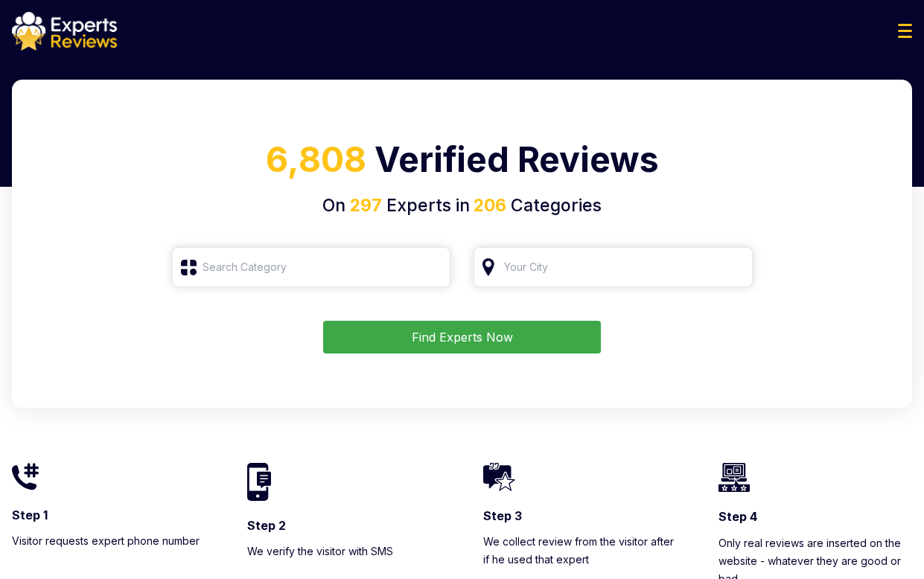  Describe the element at coordinates (905, 31) in the screenshot. I see `img: Menu Icon` at that location.